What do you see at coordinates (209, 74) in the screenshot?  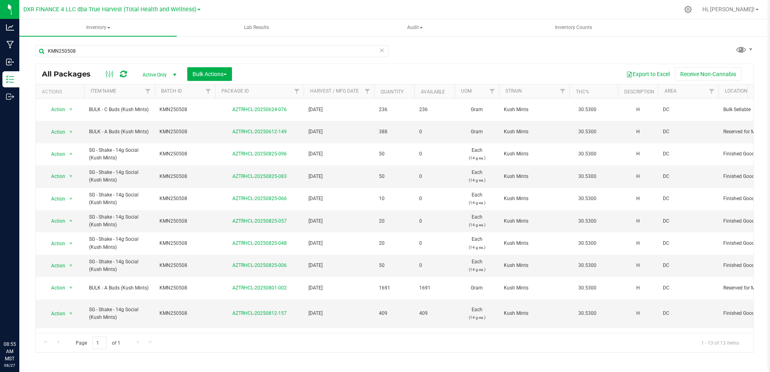 I see `span: Bulk Actions` at bounding box center [209, 74].